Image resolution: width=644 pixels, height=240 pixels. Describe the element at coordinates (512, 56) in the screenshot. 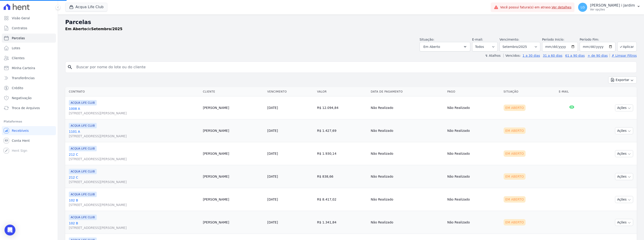

I see `label: Vencidos:` at that location.